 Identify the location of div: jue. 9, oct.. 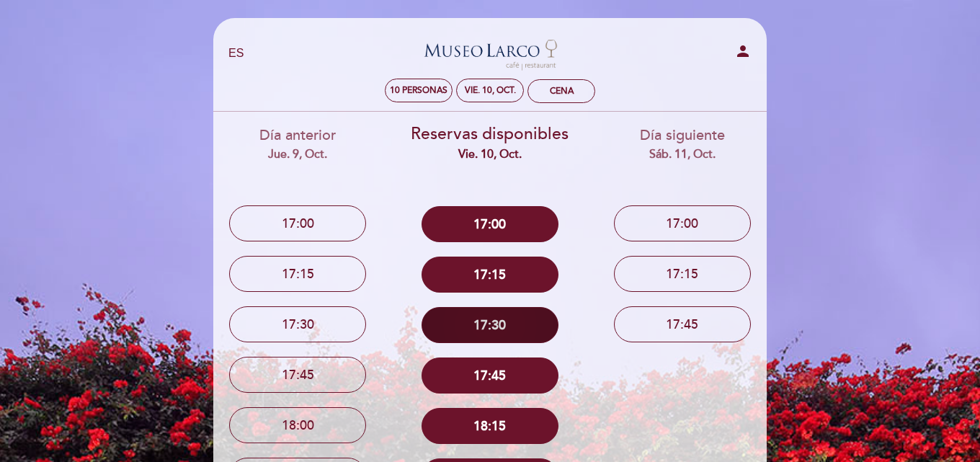
(298, 155).